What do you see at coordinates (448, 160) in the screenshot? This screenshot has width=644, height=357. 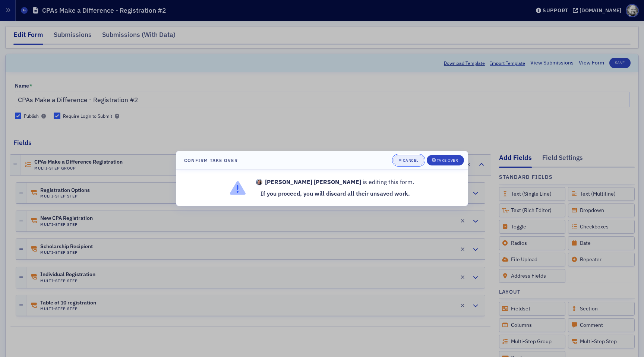 I see `div: Take Over` at bounding box center [448, 160].